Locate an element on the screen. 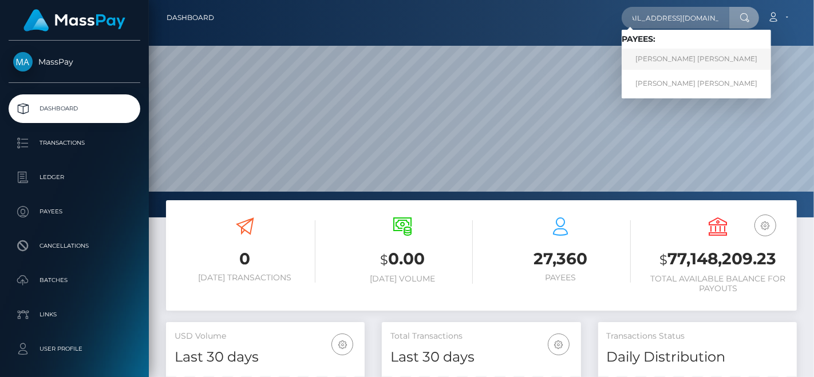 This screenshot has width=814, height=377. a: Ledger is located at coordinates (74, 177).